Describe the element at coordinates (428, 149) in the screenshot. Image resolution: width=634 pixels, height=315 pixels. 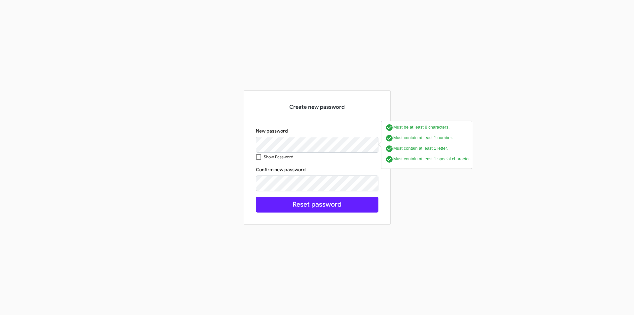
I see `label: Must contain at least 1 letter.` at that location.